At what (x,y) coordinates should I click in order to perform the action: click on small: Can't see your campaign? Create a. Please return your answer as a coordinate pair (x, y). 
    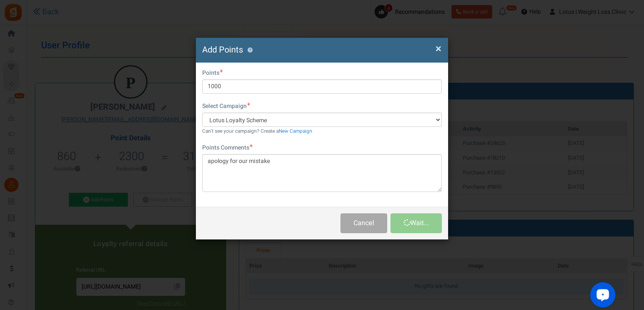
    Looking at the image, I should click on (257, 131).